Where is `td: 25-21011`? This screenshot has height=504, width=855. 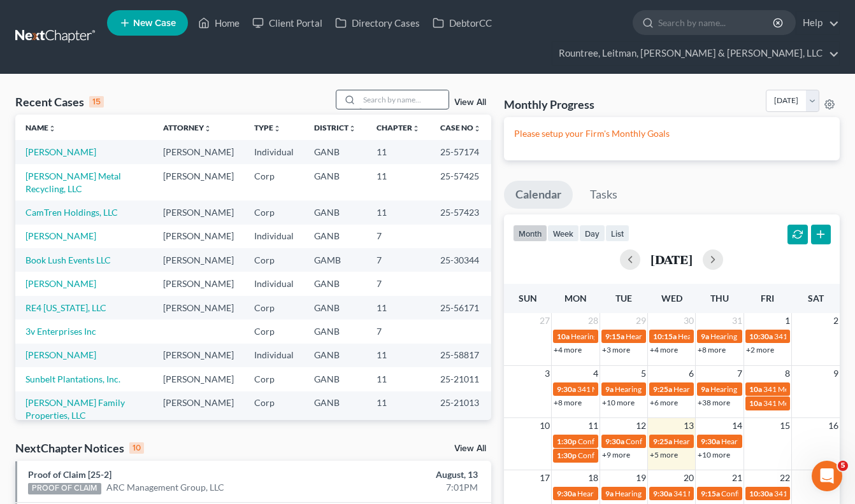
td: 25-21011 is located at coordinates (461, 379).